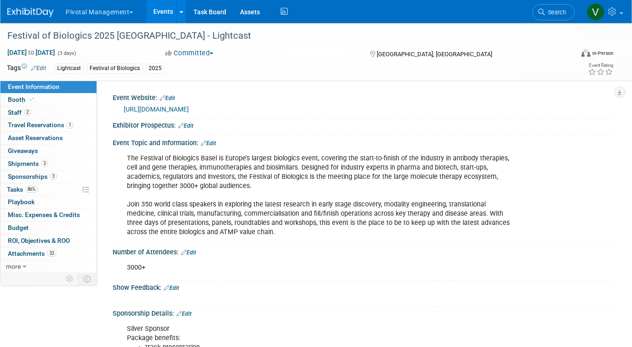 This screenshot has height=347, width=632. I want to click on a: Attachments33, so click(48, 254).